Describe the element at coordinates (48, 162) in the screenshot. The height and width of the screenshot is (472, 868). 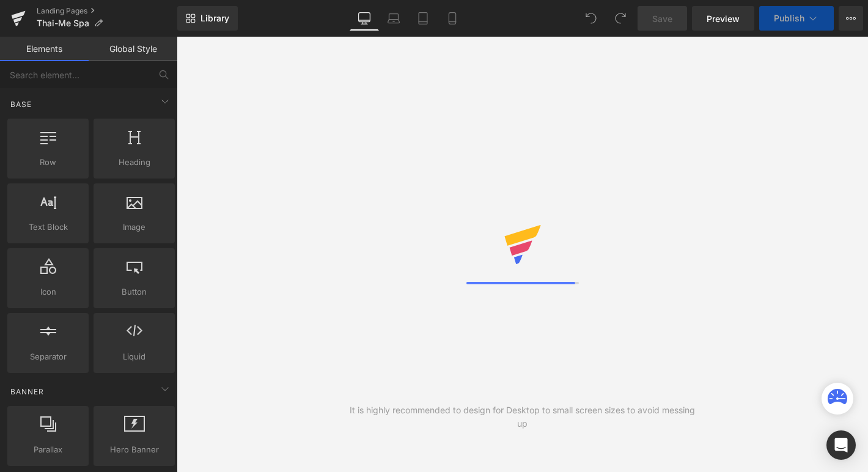
I see `span: Row` at that location.